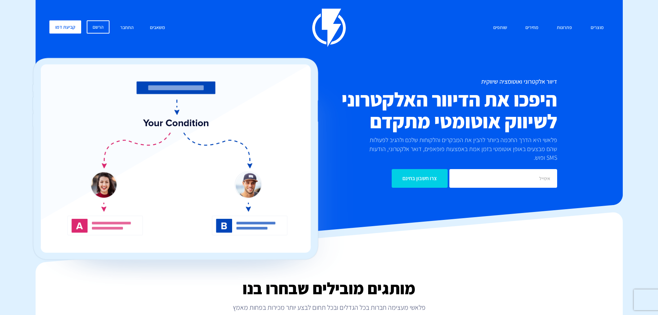  What do you see at coordinates (503, 178) in the screenshot?
I see `input: אימייל` at bounding box center [503, 178].